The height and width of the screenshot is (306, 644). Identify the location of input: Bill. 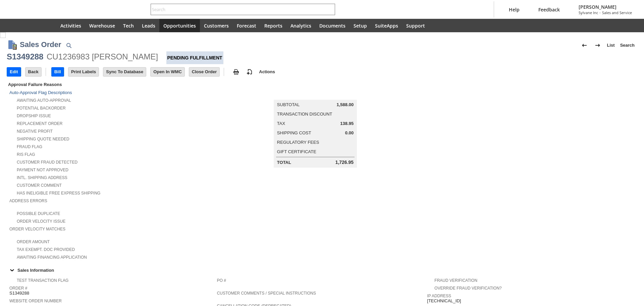
(58, 72).